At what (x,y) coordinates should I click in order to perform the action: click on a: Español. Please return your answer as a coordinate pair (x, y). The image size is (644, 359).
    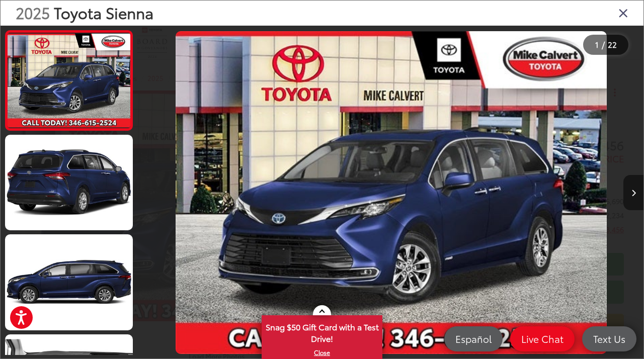
    Looking at the image, I should click on (473, 339).